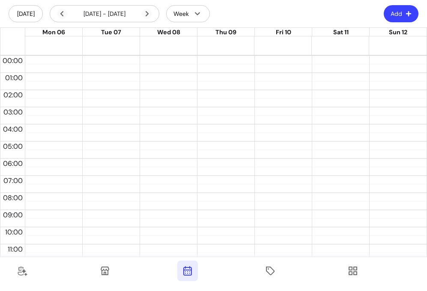 This screenshot has width=427, height=291. What do you see at coordinates (14, 232) in the screenshot?
I see `span: 10:00` at bounding box center [14, 232].